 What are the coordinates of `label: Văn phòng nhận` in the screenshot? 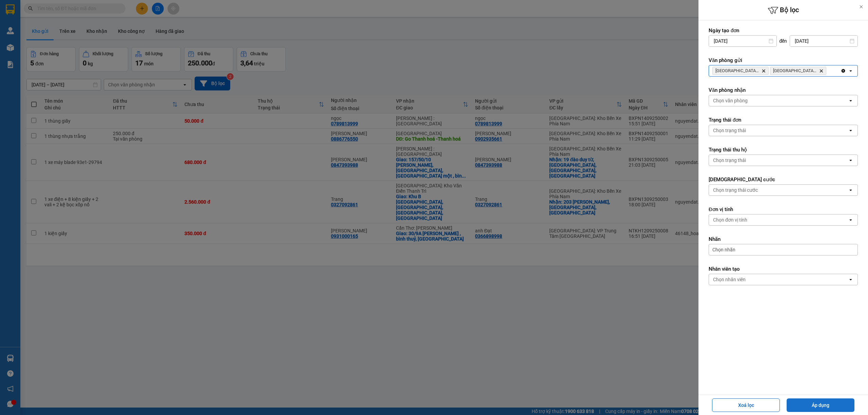 It's located at (783, 90).